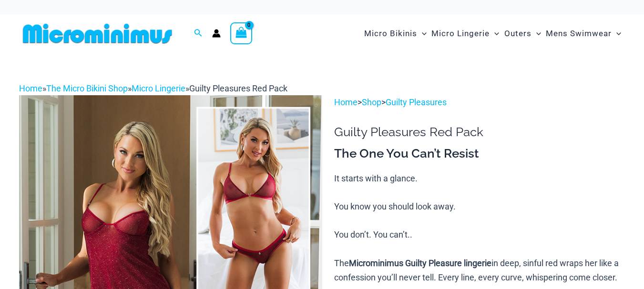 Image resolution: width=644 pixels, height=289 pixels. What do you see at coordinates (158, 88) in the screenshot?
I see `a: Micro Lingerie` at bounding box center [158, 88].